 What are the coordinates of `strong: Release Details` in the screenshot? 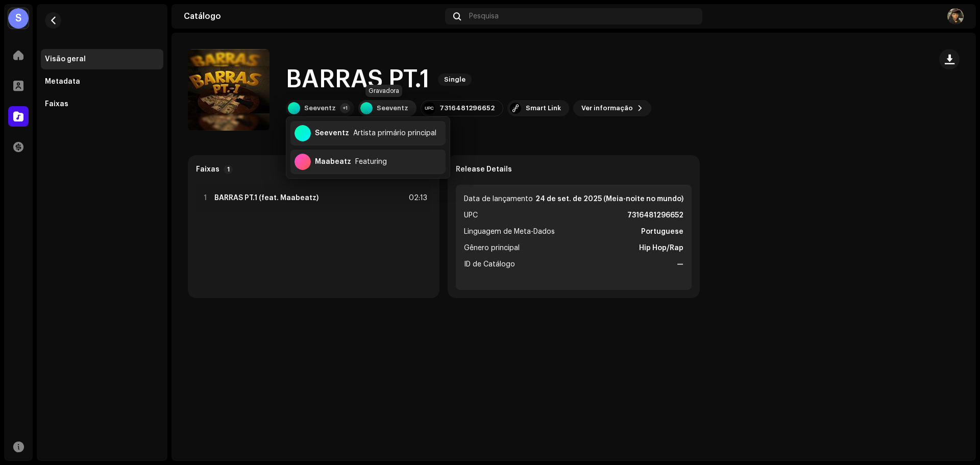 It's located at (484, 170).